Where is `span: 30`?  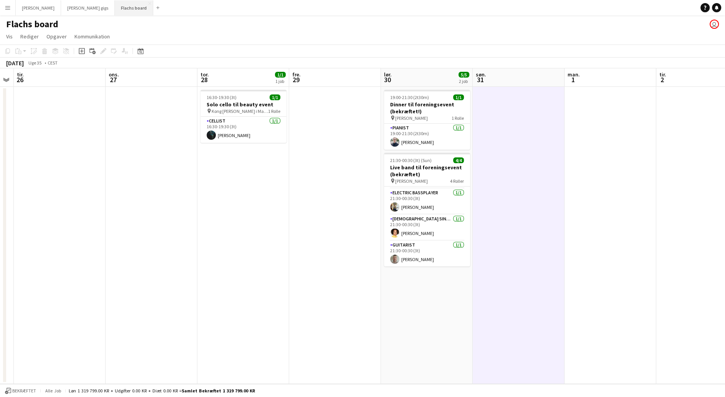 span: 30 is located at coordinates (387, 79).